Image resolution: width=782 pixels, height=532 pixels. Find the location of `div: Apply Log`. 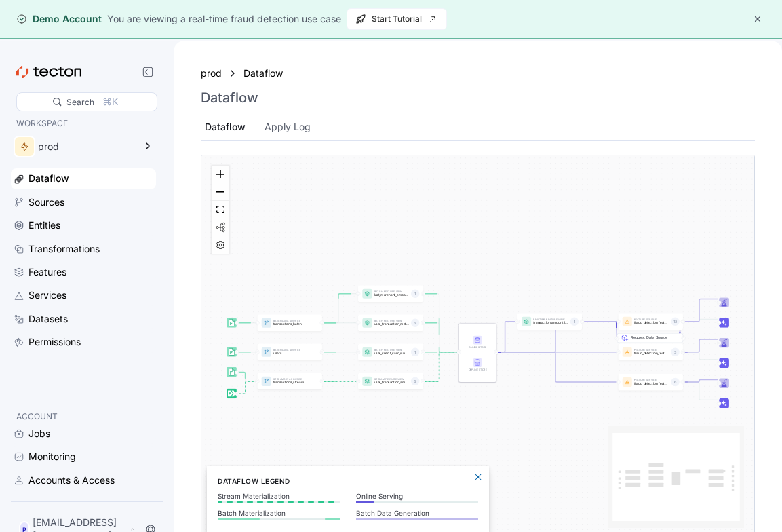

div: Apply Log is located at coordinates (287, 127).